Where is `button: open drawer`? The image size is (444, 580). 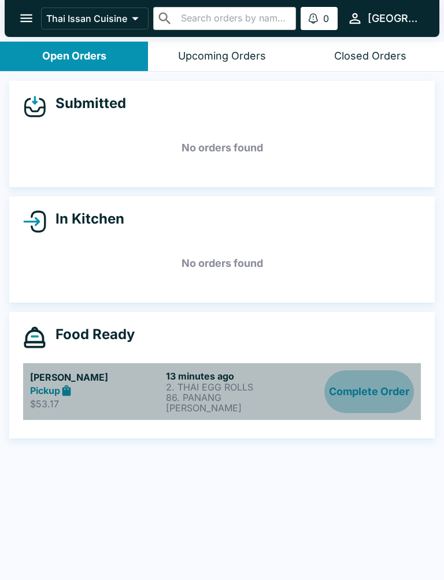 button: open drawer is located at coordinates (26, 18).